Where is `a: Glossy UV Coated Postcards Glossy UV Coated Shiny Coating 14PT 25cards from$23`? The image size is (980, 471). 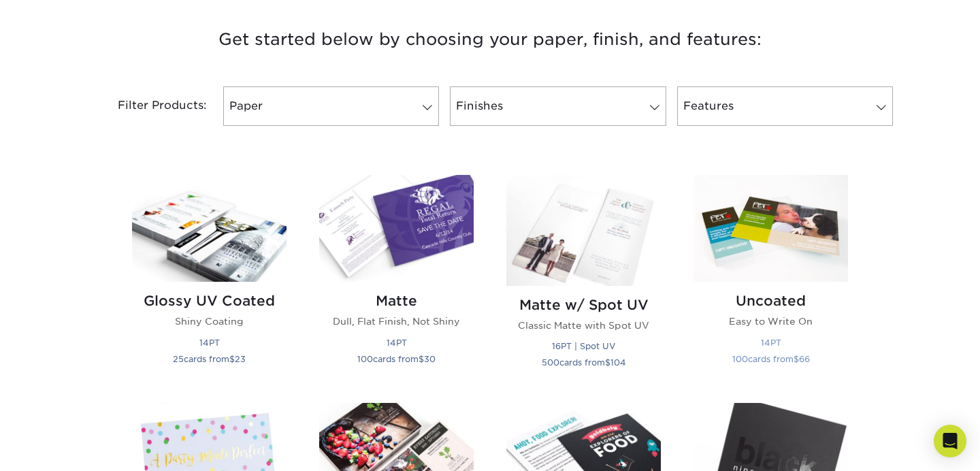
a: Glossy UV Coated Postcards Glossy UV Coated Shiny Coating 14PT 25cards from$23 is located at coordinates (209, 280).